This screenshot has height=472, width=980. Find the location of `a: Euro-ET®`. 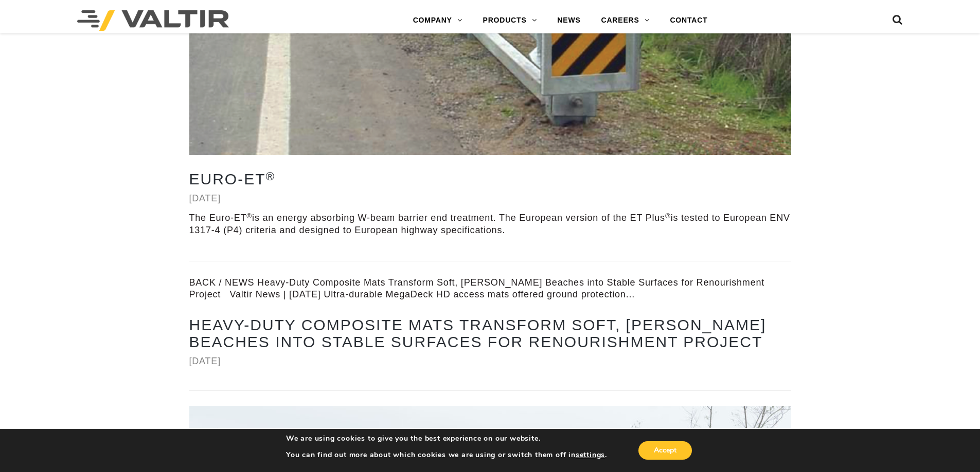

a: Euro-ET® is located at coordinates (232, 179).